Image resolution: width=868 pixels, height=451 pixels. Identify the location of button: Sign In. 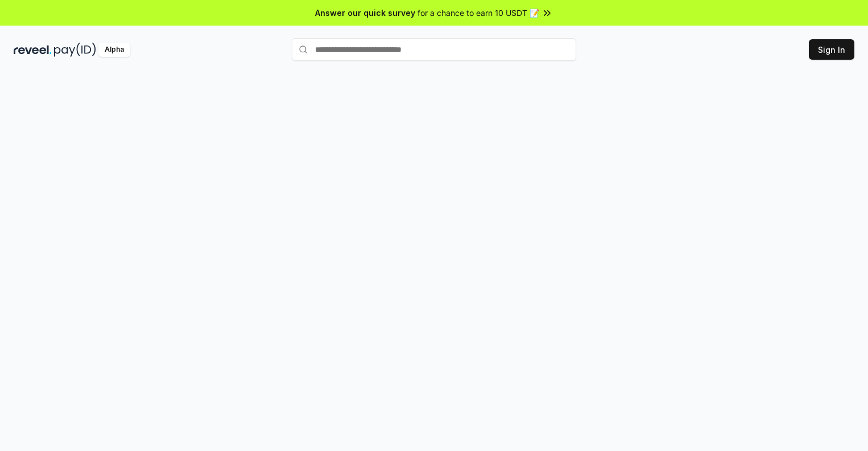
(832, 50).